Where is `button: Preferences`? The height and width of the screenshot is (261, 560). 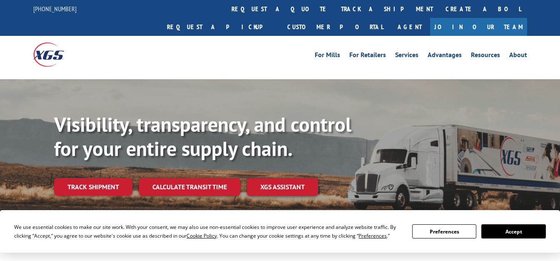 button: Preferences is located at coordinates (445, 231).